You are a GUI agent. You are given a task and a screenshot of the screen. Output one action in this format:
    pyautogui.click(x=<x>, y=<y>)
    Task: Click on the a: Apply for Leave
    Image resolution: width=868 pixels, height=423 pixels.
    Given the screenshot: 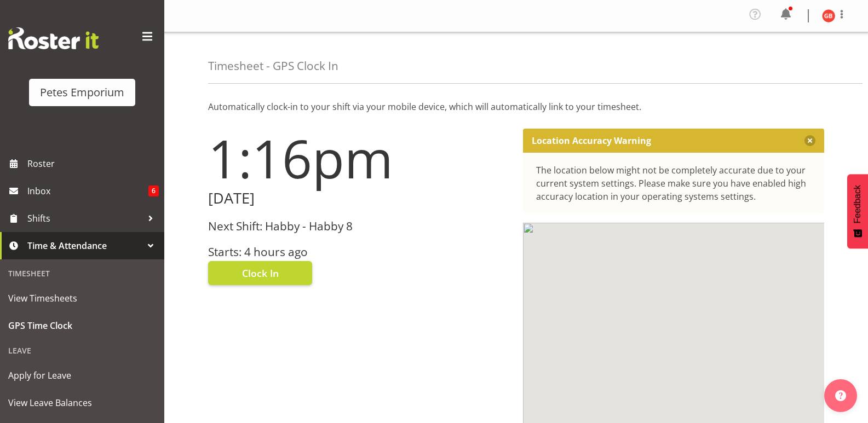 What is the action you would take?
    pyautogui.click(x=82, y=375)
    